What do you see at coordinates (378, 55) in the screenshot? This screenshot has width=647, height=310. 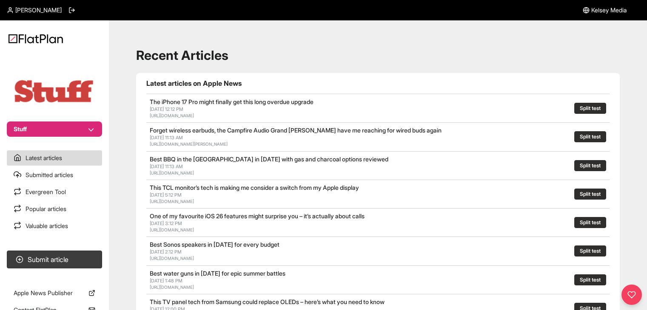 I see `h1: Recent Articles` at bounding box center [378, 55].